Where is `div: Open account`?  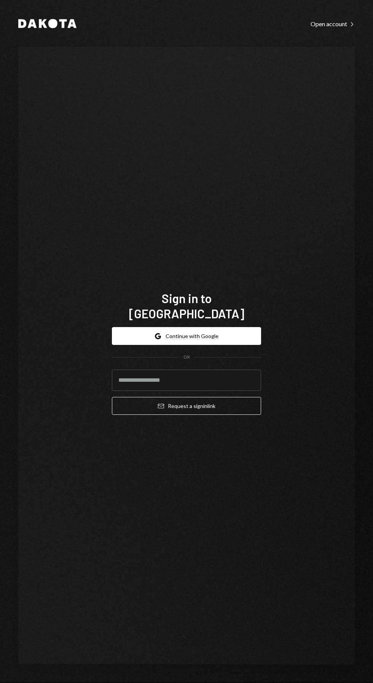
div: Open account is located at coordinates (332, 24).